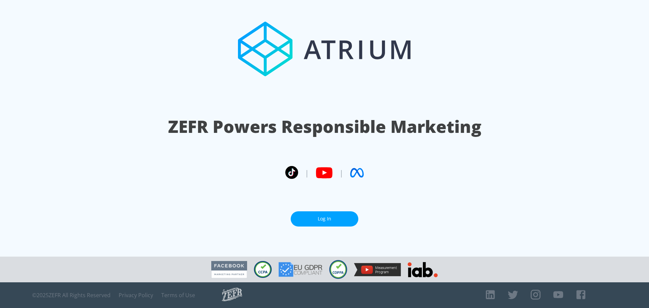  Describe the element at coordinates (229, 269) in the screenshot. I see `img: Facebook Marketing Partner` at that location.